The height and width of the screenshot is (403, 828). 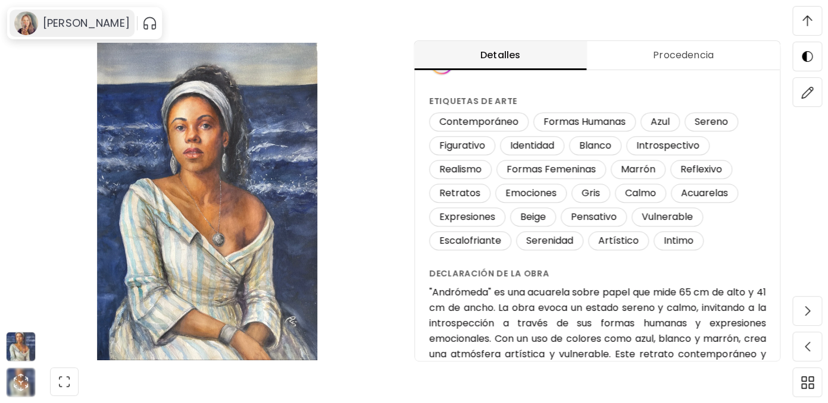 I want to click on span: Formas Humanas, so click(x=584, y=122).